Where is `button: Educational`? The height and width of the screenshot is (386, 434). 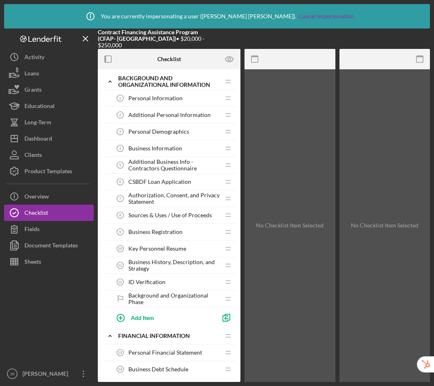
button: Educational is located at coordinates (49, 106).